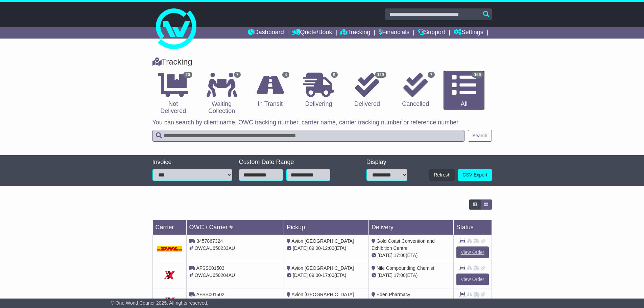 The image size is (644, 308). What do you see at coordinates (464, 90) in the screenshot?
I see `a: 156 All` at bounding box center [464, 90].